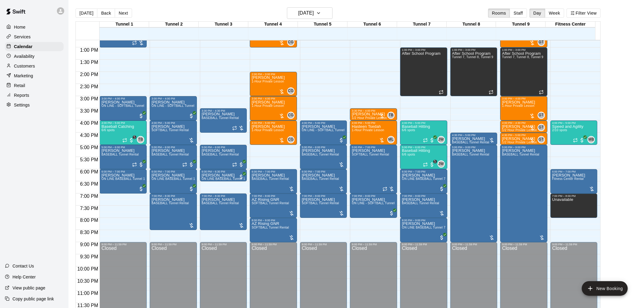 The width and height of the screenshot is (644, 308). What do you see at coordinates (373, 115) in the screenshot?
I see `div: 3:30 PM – 4:00 PM: 1/2 Hour Private Lesson` at bounding box center [373, 115].